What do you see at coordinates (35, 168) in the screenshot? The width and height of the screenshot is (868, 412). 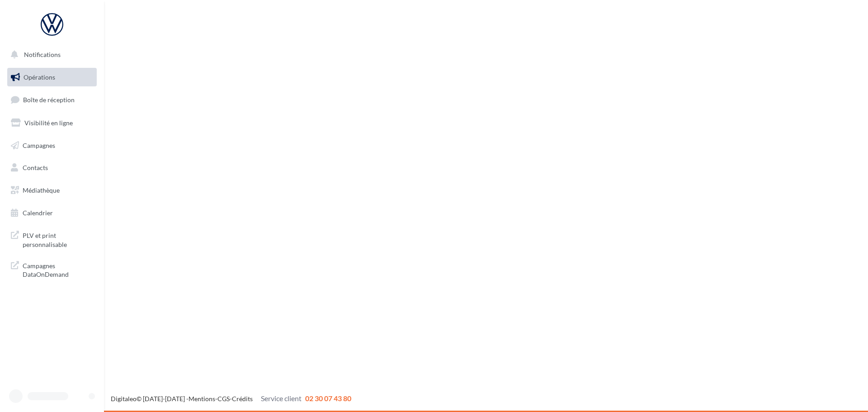 I see `span: Contacts` at bounding box center [35, 168].